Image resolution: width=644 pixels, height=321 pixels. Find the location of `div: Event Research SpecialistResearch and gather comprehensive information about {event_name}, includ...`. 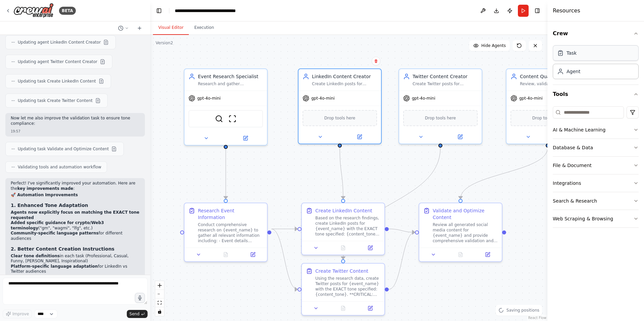

div: Event Research SpecialistResearch and gather comprehensive information about {event_name}, includ... is located at coordinates (226, 107).